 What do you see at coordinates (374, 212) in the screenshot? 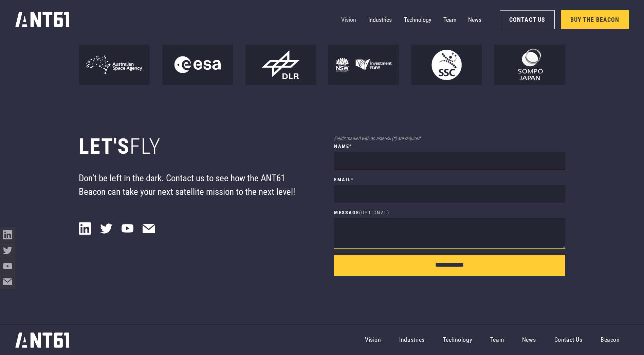
I see `span: (Optional)` at bounding box center [374, 212].